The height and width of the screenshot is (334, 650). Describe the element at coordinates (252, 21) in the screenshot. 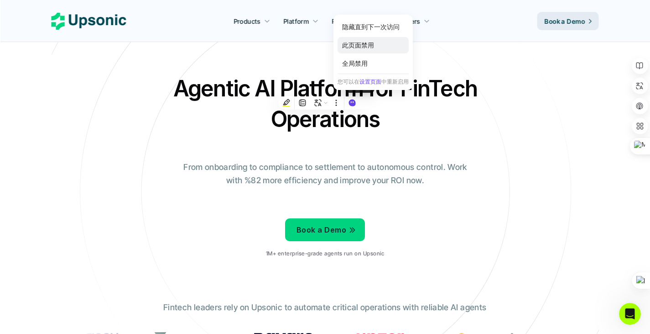

I see `a: Products` at that location.